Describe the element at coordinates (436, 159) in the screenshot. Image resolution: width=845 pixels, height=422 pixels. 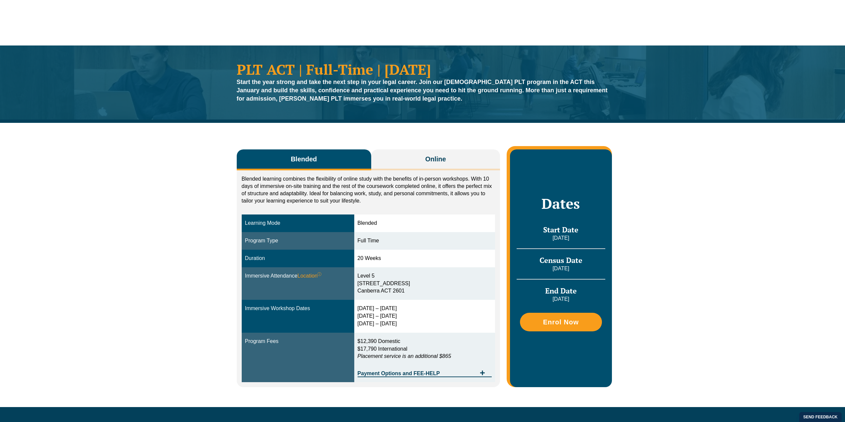
I see `span: Online` at that location.